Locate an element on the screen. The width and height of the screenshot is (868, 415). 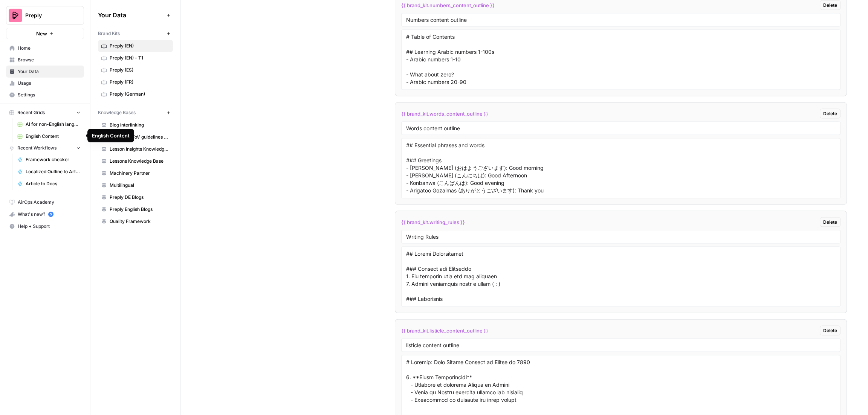
button: Help + Support is located at coordinates (45, 226).